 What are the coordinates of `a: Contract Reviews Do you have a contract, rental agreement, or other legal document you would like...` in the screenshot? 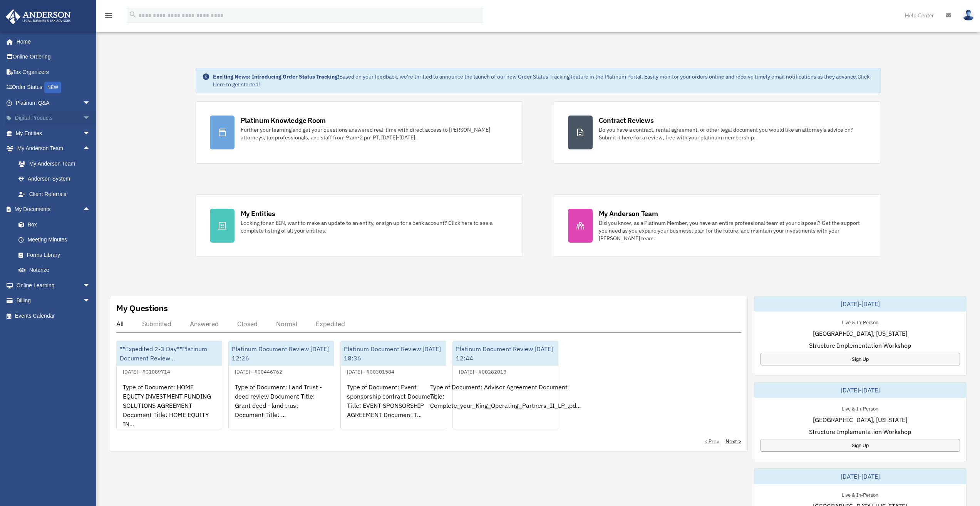 It's located at (717, 132).